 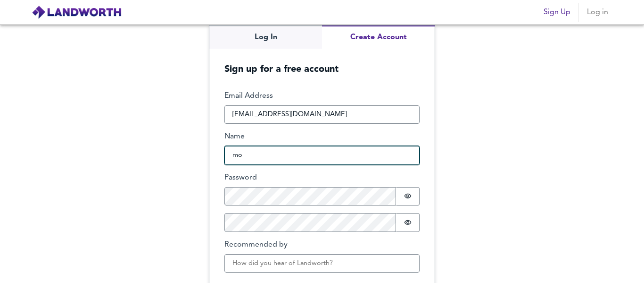 I want to click on button: Create Account, so click(x=378, y=37).